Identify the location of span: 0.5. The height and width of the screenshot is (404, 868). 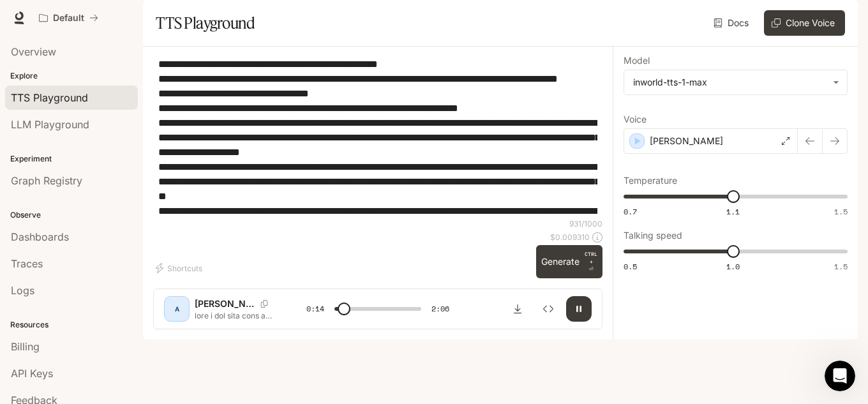
(630, 266).